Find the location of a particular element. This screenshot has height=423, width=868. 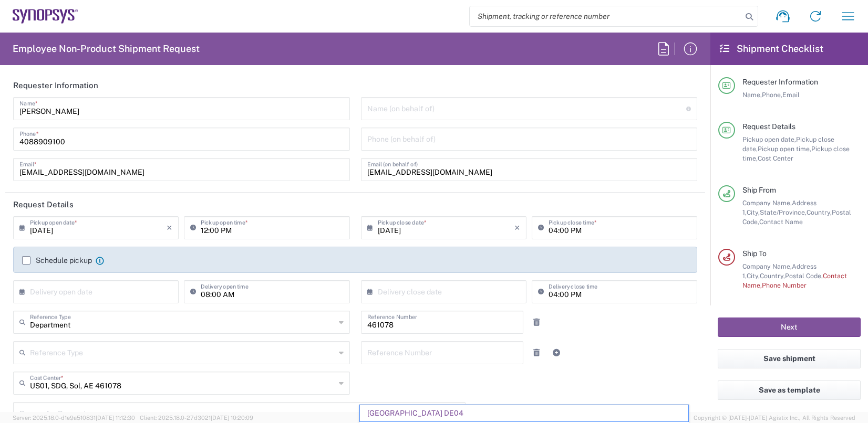

span: Pickup open date, is located at coordinates (769, 139).